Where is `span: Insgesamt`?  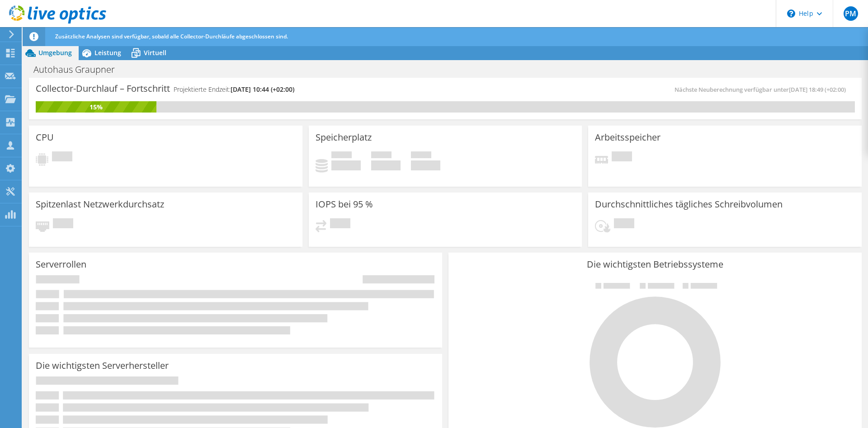 span: Insgesamt is located at coordinates (421, 156).